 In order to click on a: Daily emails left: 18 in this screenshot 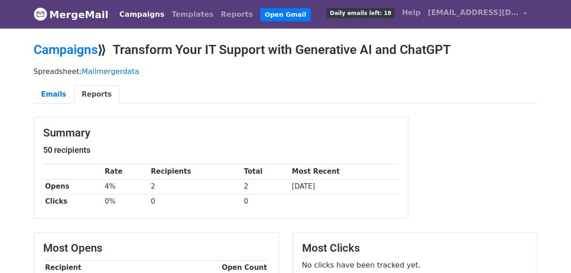, I will do `click(360, 13)`.